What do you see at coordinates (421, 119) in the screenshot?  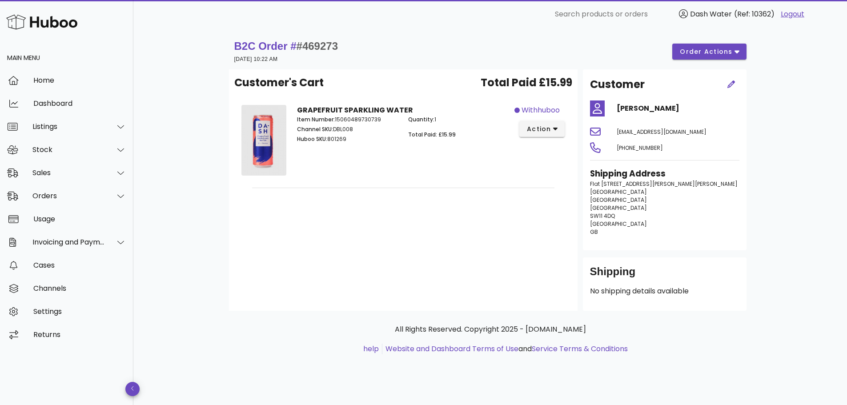 I see `span: Quantity:` at bounding box center [421, 119].